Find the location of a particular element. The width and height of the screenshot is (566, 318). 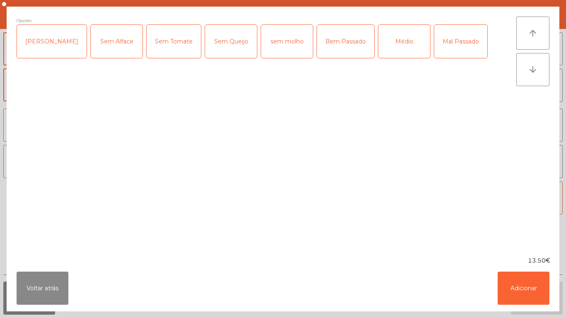

div: Médio is located at coordinates (404, 41).